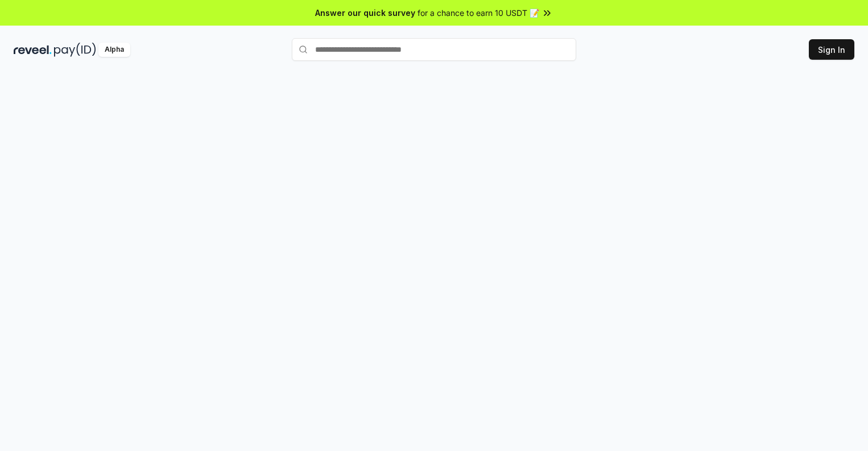  I want to click on div: Alpha, so click(114, 50).